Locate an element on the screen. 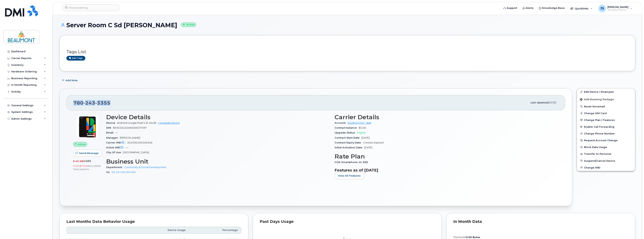 The height and width of the screenshot is (239, 644). span: Eligible is located at coordinates (361, 132).